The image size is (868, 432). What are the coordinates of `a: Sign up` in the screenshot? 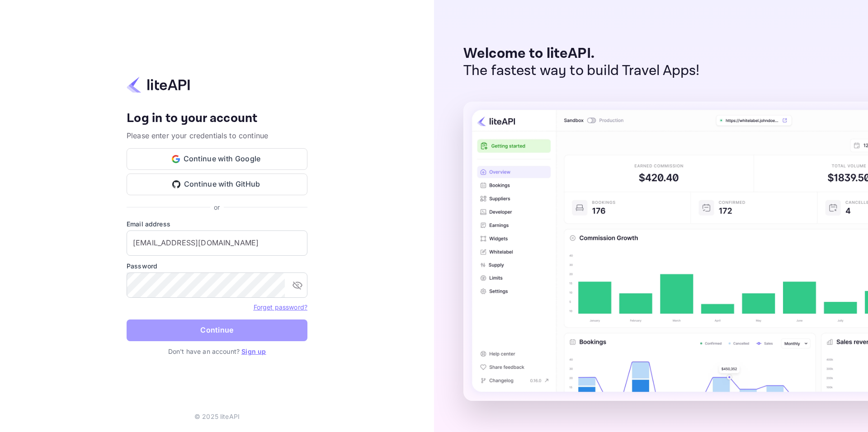 It's located at (254, 351).